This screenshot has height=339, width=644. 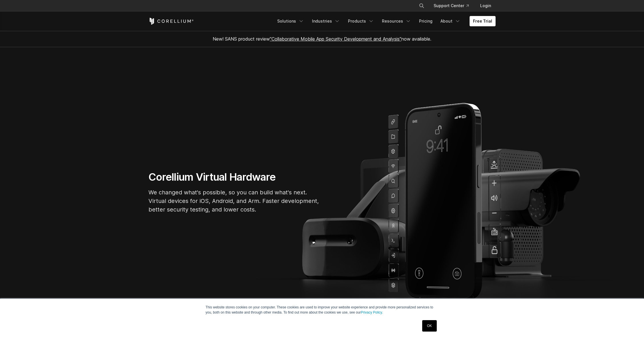 I want to click on p: This website stores cookies on your computer. These cookies are used to improve your website expe..., so click(x=322, y=310).